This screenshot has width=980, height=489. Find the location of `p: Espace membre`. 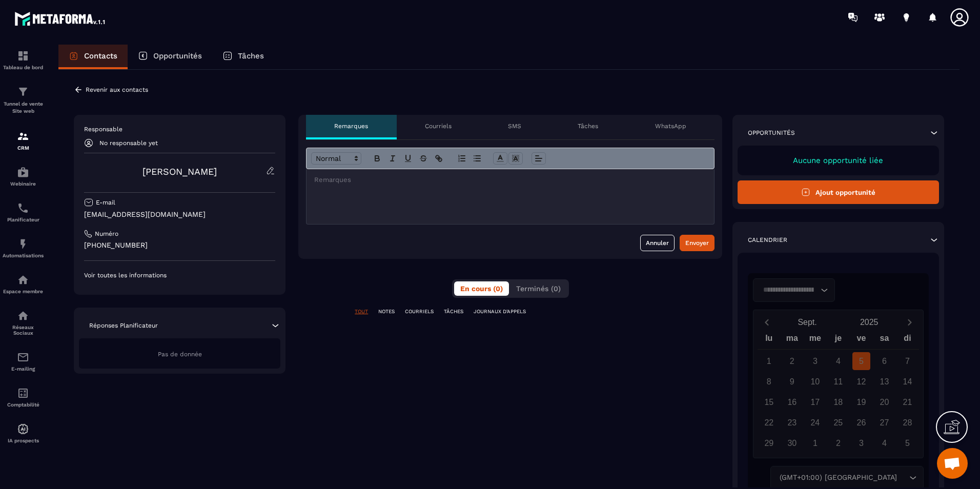

p: Espace membre is located at coordinates (23, 291).